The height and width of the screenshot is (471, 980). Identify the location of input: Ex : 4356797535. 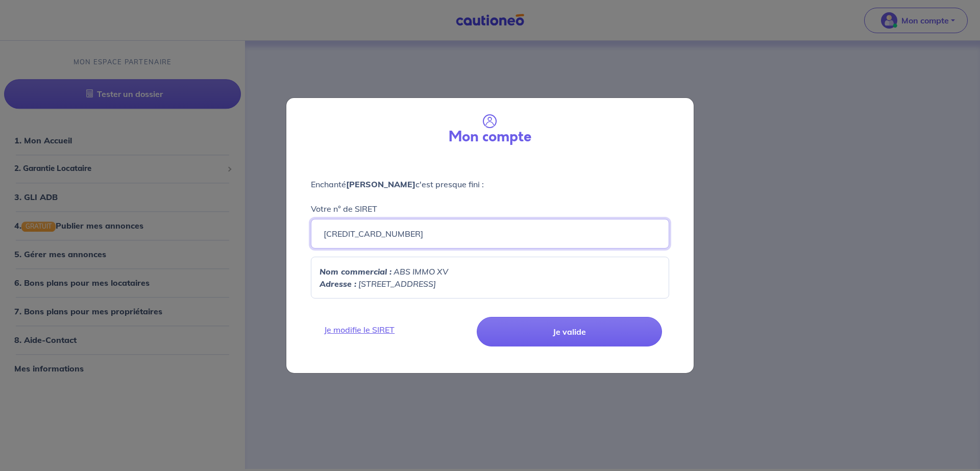
(490, 234).